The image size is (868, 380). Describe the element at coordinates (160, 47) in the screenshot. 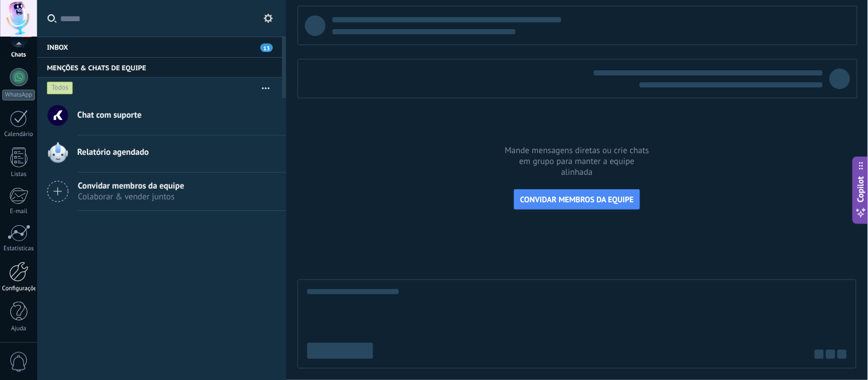

I see `div: Inbox` at that location.